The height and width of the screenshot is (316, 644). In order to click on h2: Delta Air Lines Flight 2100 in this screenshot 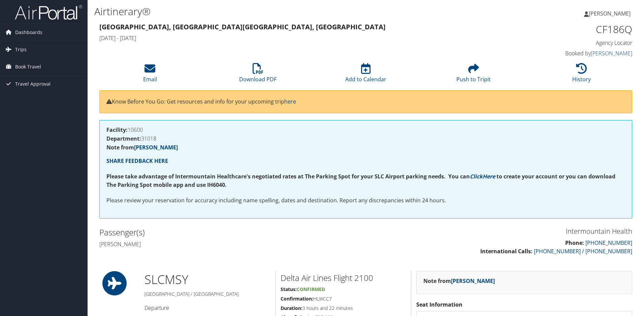, I will do `click(343, 278)`.